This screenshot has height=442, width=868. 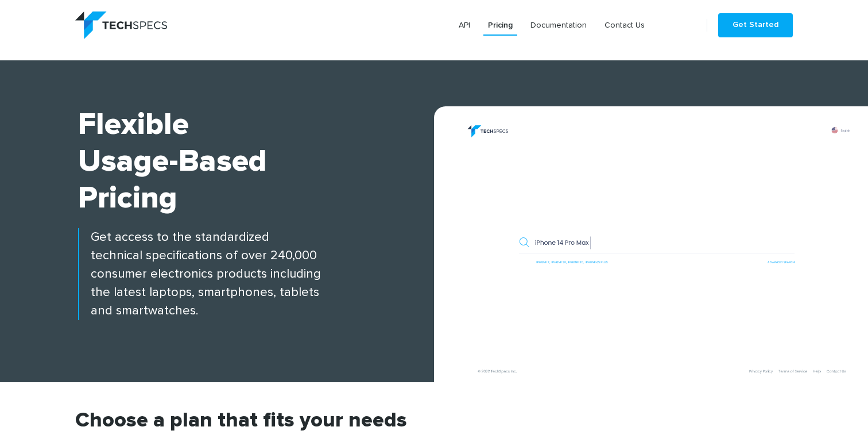 I want to click on a: API, so click(x=464, y=25).